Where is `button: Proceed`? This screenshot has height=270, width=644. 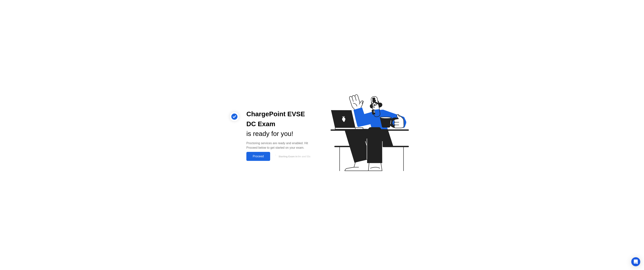
button: Proceed is located at coordinates (258, 156).